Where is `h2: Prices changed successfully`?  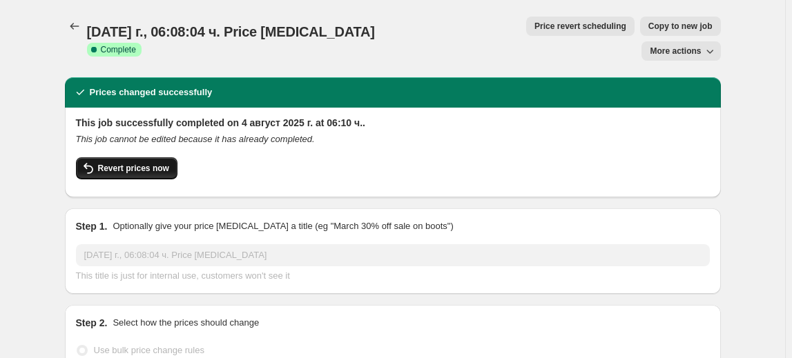
h2: Prices changed successfully is located at coordinates (151, 93).